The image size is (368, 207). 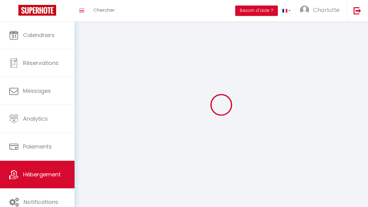 I want to click on span: Charlotte, so click(x=327, y=10).